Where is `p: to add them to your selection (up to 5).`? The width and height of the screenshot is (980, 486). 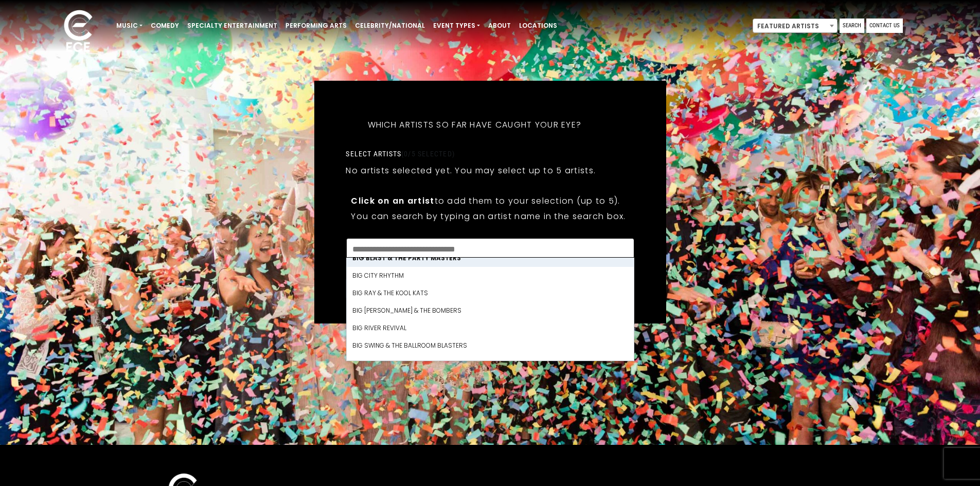
p: to add them to your selection (up to 5). is located at coordinates (490, 201).